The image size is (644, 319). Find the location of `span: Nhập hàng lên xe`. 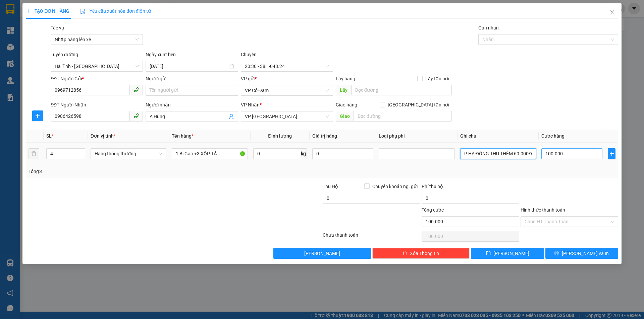

span: Nhập hàng lên xe is located at coordinates (96, 39).